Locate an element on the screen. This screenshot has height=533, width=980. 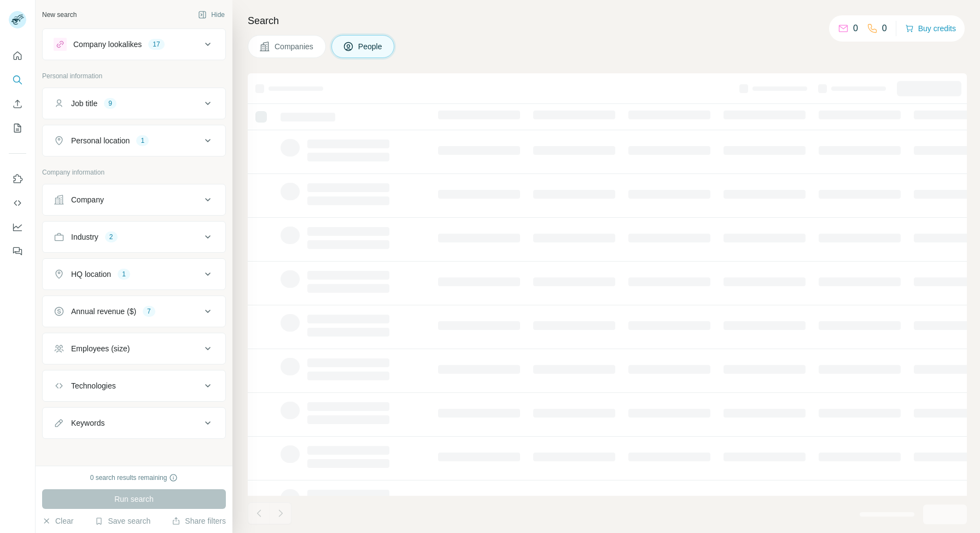
button: Use Surfe API is located at coordinates (18, 203).